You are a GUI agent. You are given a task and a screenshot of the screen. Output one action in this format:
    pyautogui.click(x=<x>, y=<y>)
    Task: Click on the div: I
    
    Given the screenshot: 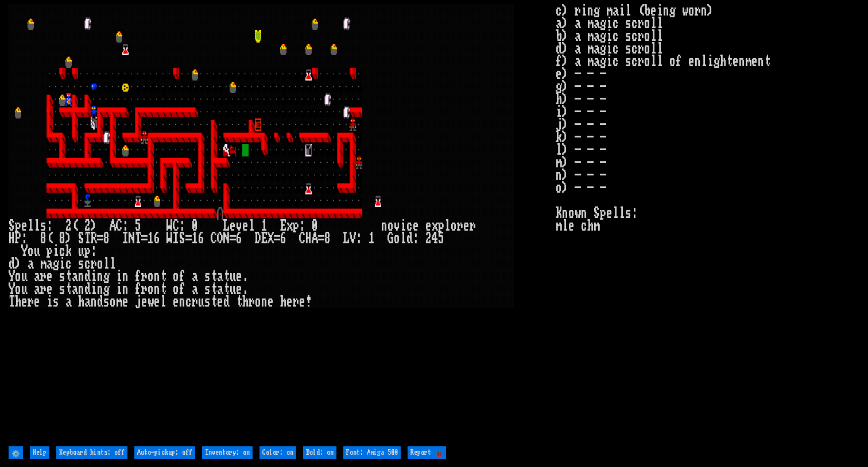 What is the action you would take?
    pyautogui.click(x=175, y=239)
    